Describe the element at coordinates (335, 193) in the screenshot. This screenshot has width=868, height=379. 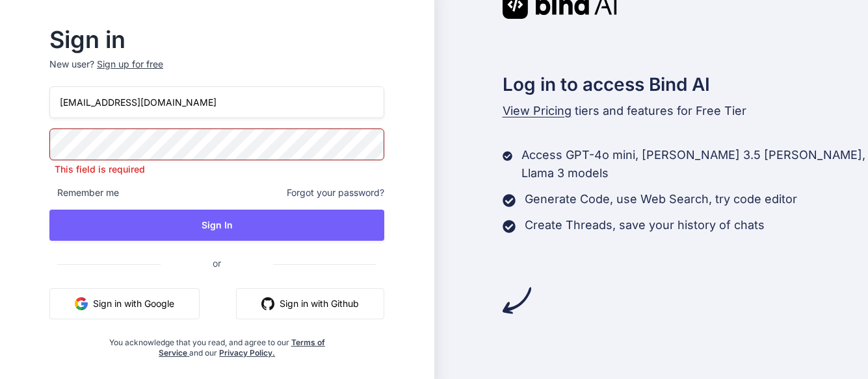
I see `span: Forgot your password?` at that location.